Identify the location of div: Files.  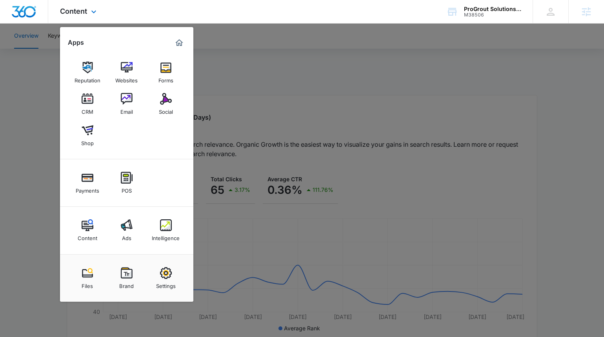
(87, 284).